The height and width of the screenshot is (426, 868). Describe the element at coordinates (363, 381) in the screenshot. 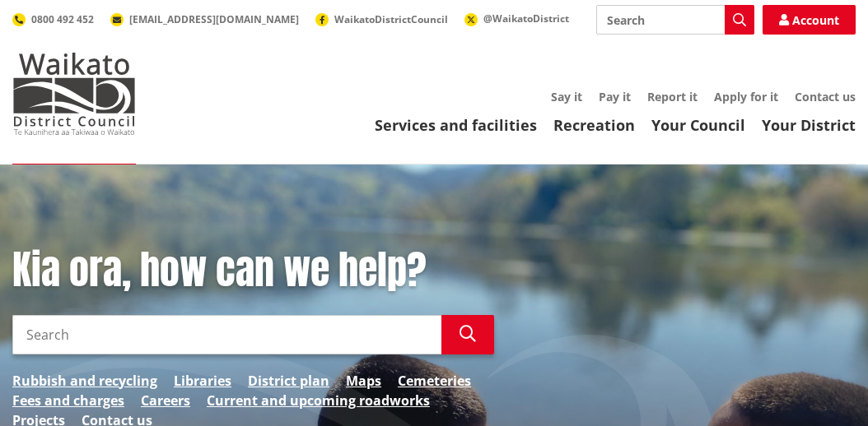

I see `a: Maps` at that location.